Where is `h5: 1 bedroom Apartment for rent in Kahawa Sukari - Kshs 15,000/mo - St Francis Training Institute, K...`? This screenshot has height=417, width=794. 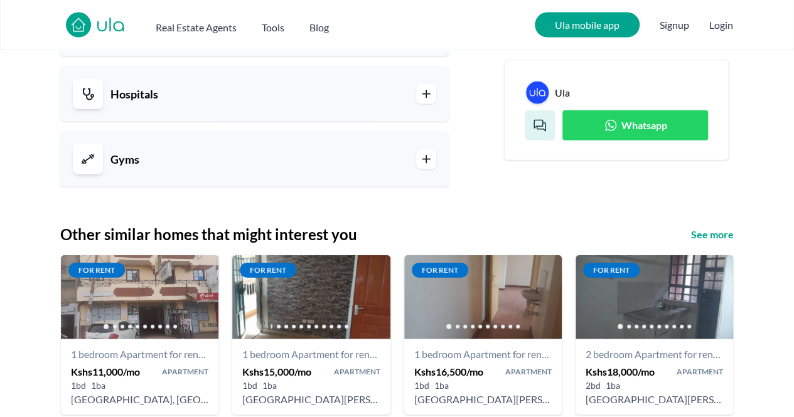 h5: 1 bedroom Apartment for rent in Kahawa Sukari - Kshs 15,000/mo - St Francis Training Institute, K... is located at coordinates (311, 400).